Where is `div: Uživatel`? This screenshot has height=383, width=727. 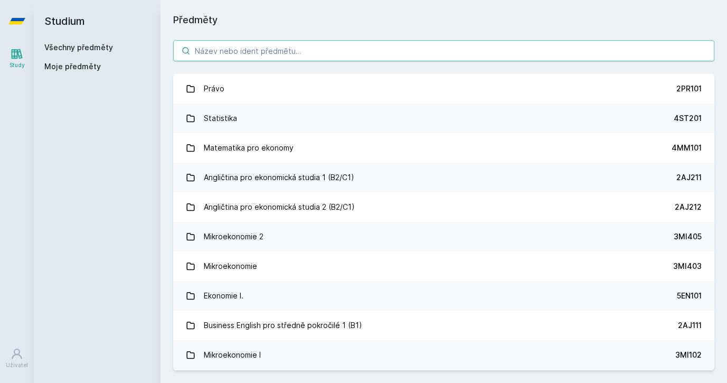 div: Uživatel is located at coordinates (17, 365).